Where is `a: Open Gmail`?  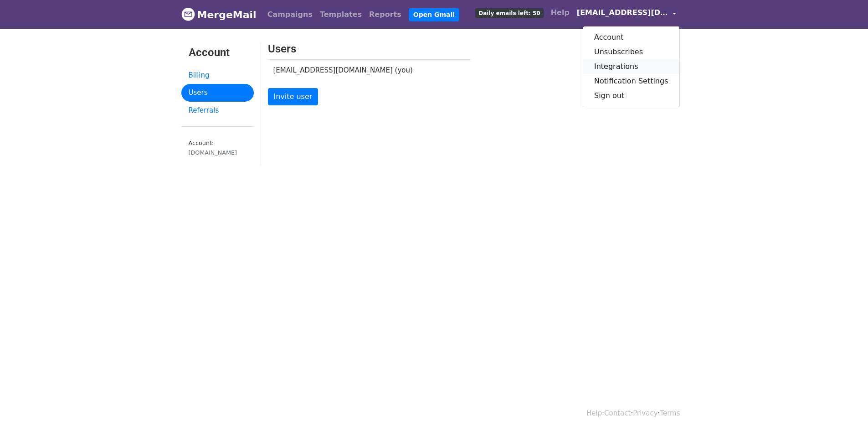 a: Open Gmail is located at coordinates (434, 15).